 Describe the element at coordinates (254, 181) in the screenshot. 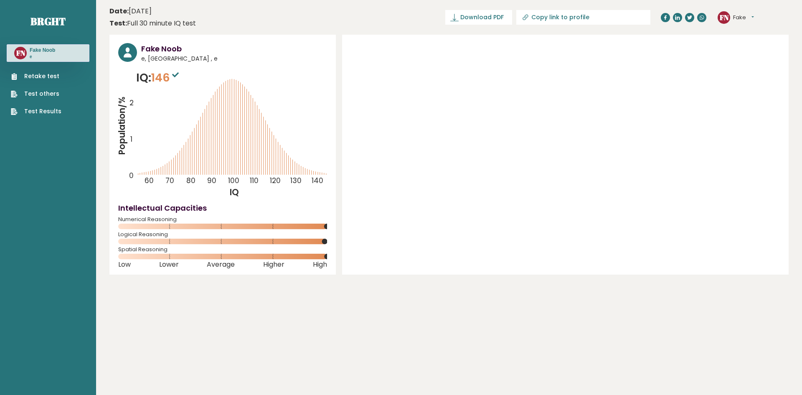

I see `tspan: 110` at that location.